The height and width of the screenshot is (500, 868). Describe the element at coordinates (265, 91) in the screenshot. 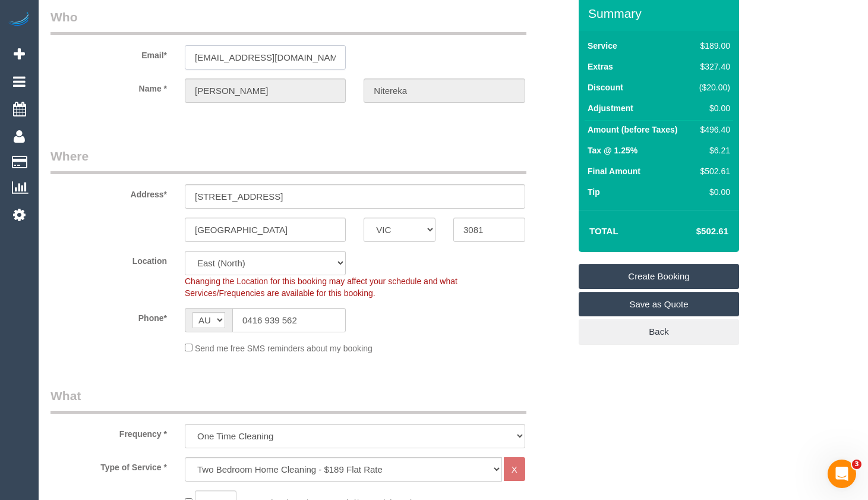

I see `input: First Name*` at that location.